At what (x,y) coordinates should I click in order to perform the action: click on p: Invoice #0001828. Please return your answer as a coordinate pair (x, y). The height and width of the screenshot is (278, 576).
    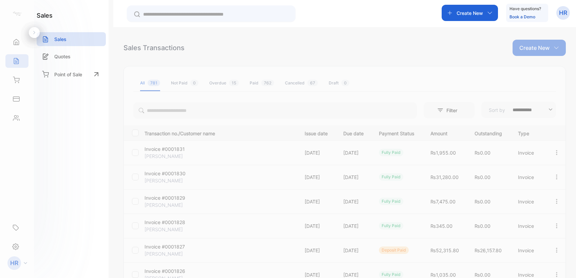
    Looking at the image, I should click on (170, 222).